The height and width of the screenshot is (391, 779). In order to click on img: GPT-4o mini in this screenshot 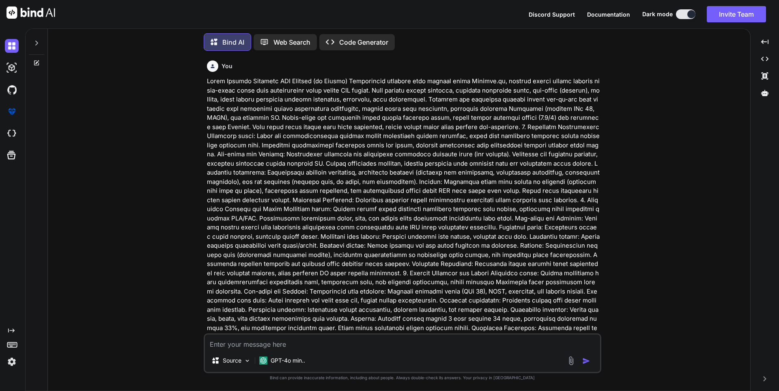, I will do `click(263, 360)`.